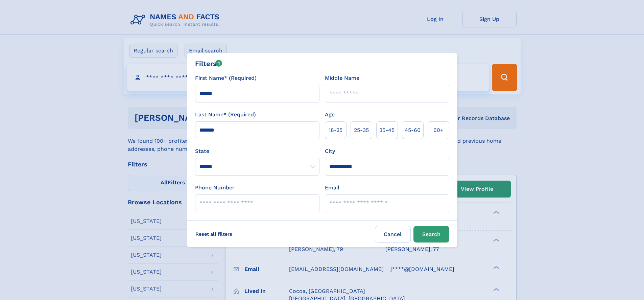 This screenshot has height=300, width=644. I want to click on span: 35‑45, so click(387, 130).